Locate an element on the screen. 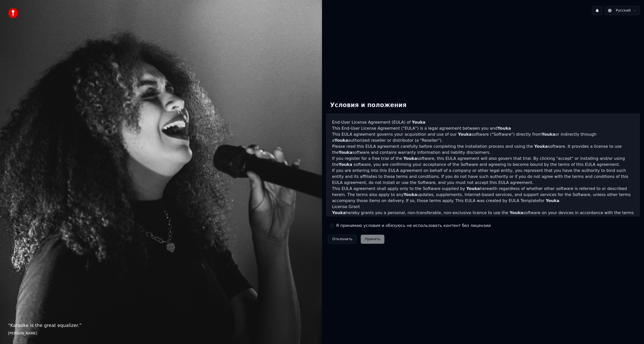  p: This EULA agreement governs your acquisition and use of our software ("Software") directly from o... is located at coordinates (483, 138).